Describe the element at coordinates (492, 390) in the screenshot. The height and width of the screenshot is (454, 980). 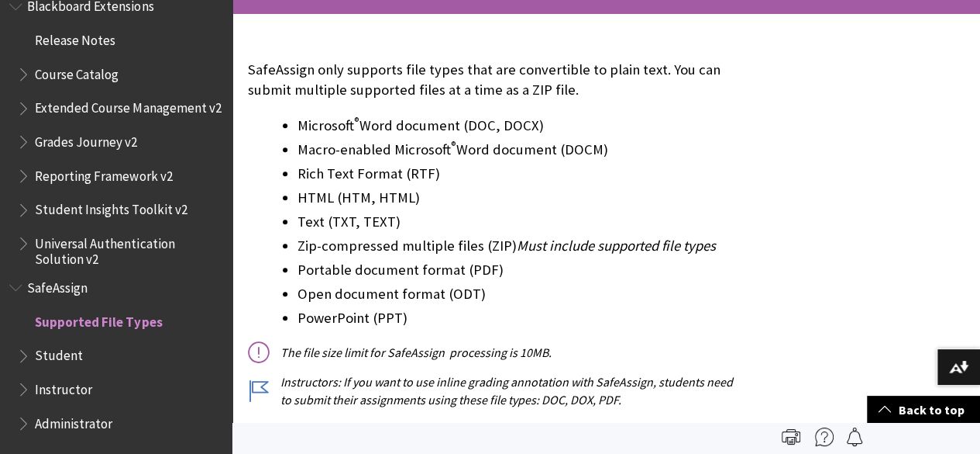
I see `p: Instructors: If you want to use inline grading annotation with SafeAssign, students need to submi...` at that location.